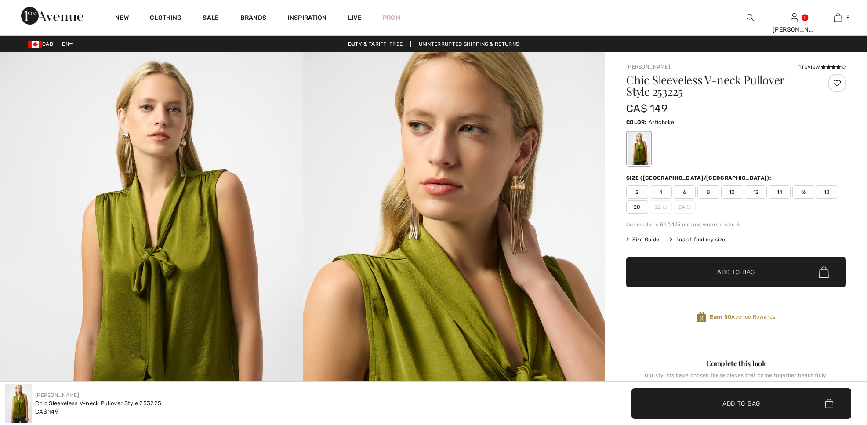 The image size is (867, 425). What do you see at coordinates (637, 192) in the screenshot?
I see `span: 2` at bounding box center [637, 192].